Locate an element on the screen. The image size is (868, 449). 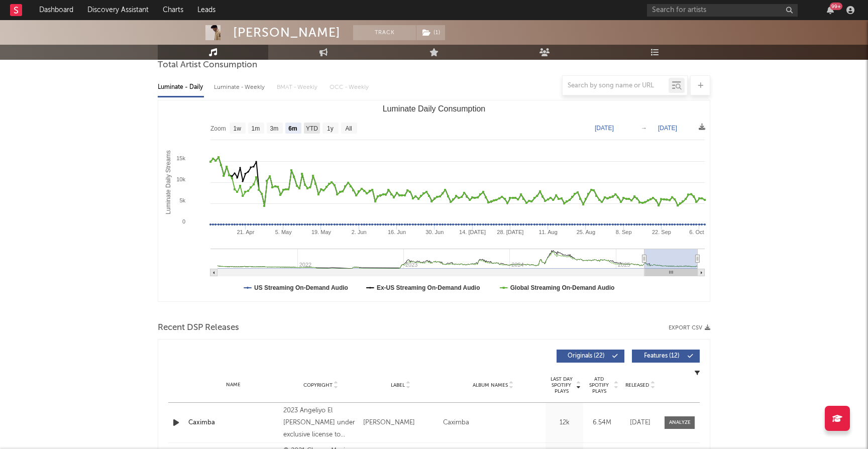
text: All is located at coordinates (348, 128).